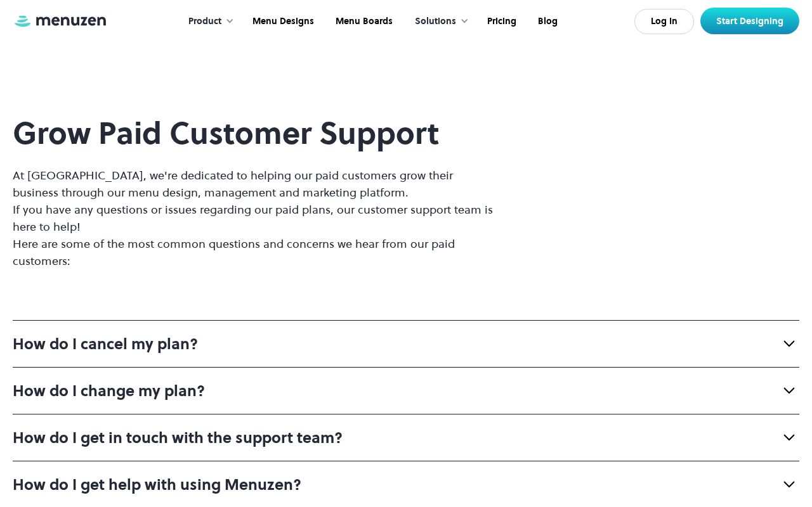 This screenshot has width=812, height=507. Describe the element at coordinates (105, 343) in the screenshot. I see `div: How do I cancel my plan?` at that location.